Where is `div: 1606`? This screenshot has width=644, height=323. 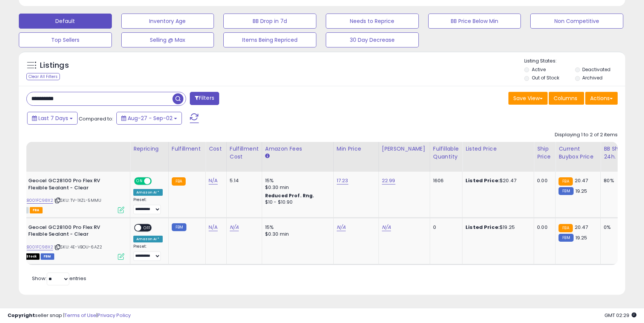 div: 1606 is located at coordinates (445, 181).